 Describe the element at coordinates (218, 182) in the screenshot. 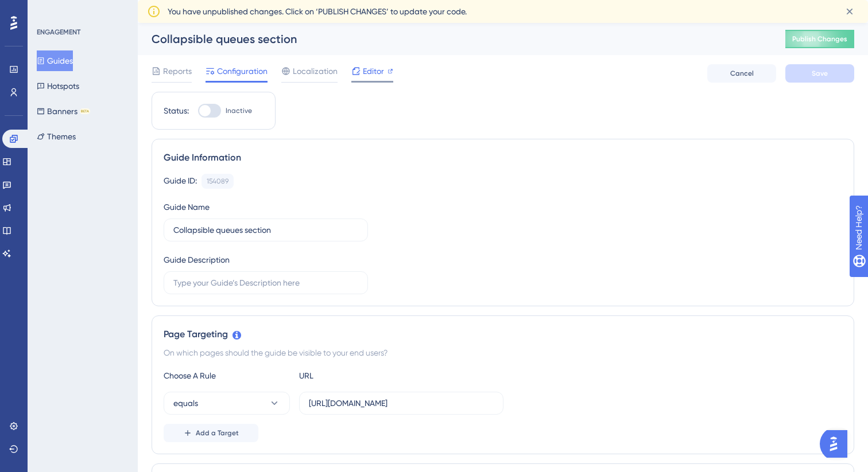

I see `div: 154089` at that location.